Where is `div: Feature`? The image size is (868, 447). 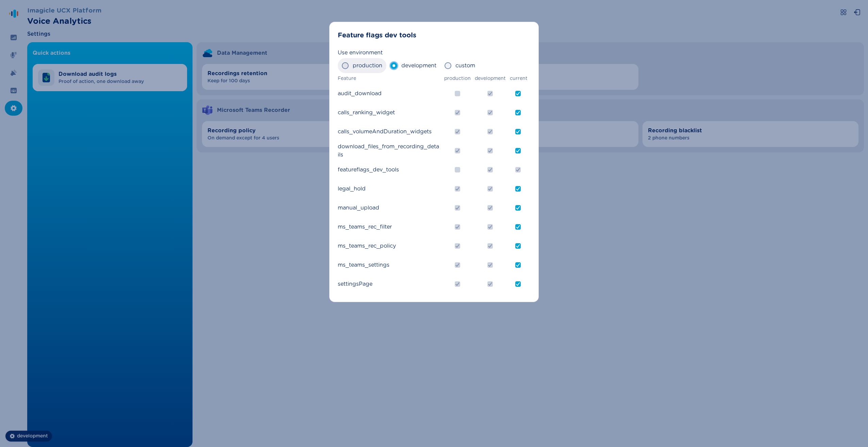 div: Feature is located at coordinates (389, 78).